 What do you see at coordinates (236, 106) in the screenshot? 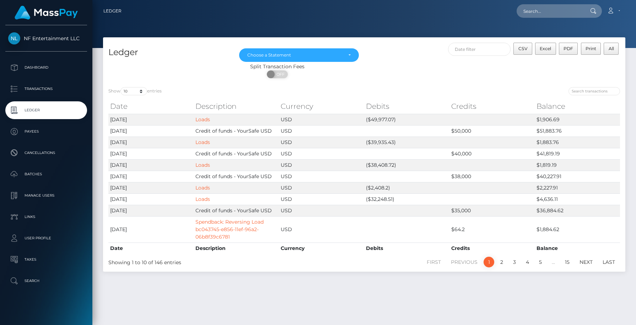
I see `th: Description` at bounding box center [236, 106].